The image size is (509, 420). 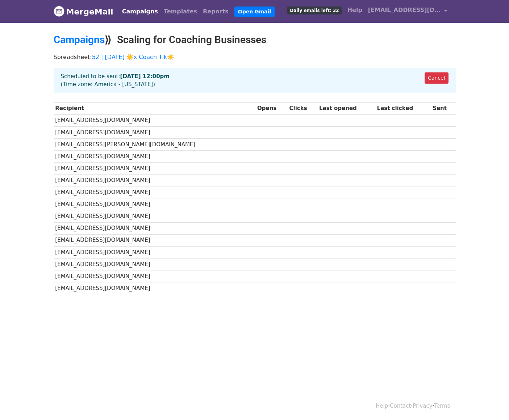 I want to click on a: Templates, so click(x=180, y=12).